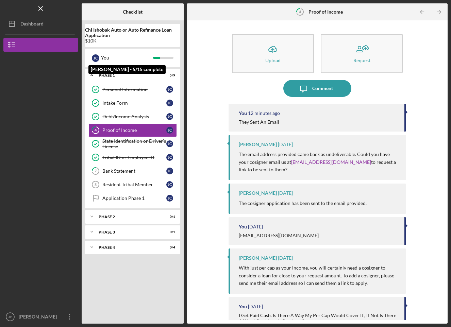  What do you see at coordinates (259, 122) in the screenshot?
I see `div: They Sent An Email` at bounding box center [259, 122].